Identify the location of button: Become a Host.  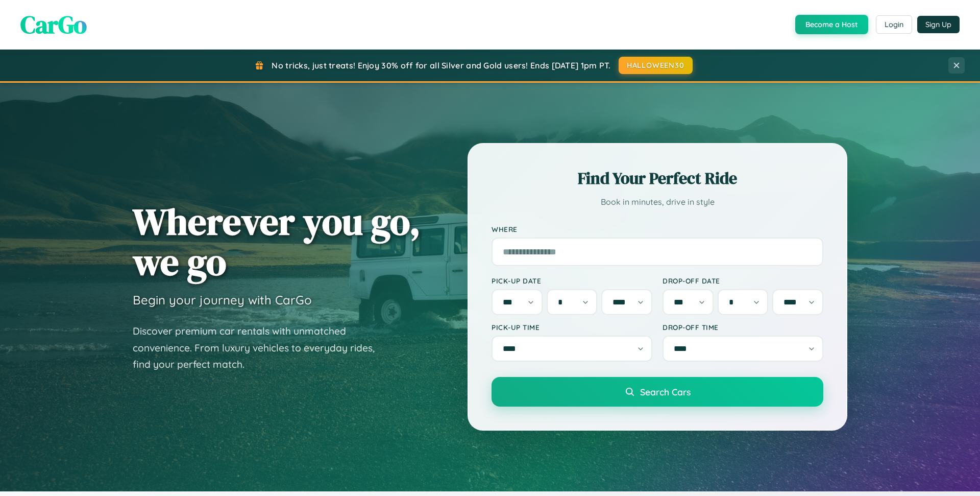
(831, 25).